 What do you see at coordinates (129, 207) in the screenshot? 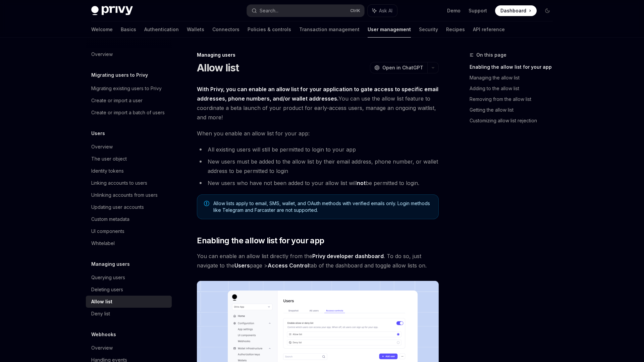
I see `a: Updating user accounts` at bounding box center [129, 207].